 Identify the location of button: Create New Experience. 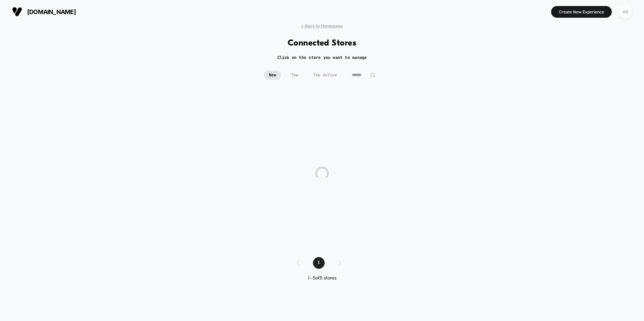
(581, 12).